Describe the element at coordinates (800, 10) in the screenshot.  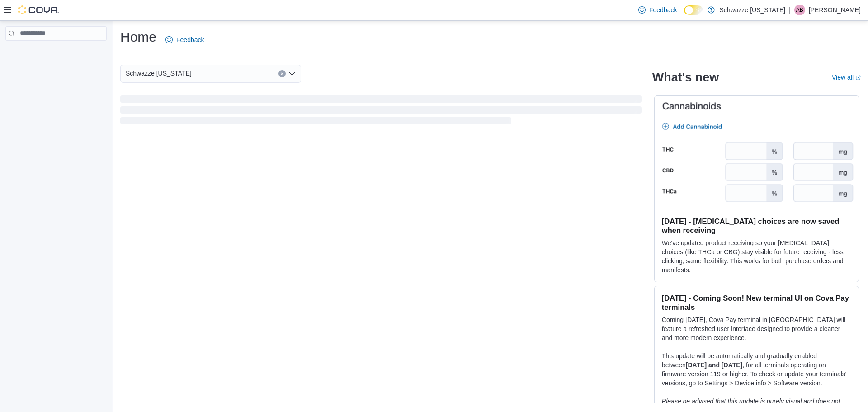
I see `span: AB` at that location.